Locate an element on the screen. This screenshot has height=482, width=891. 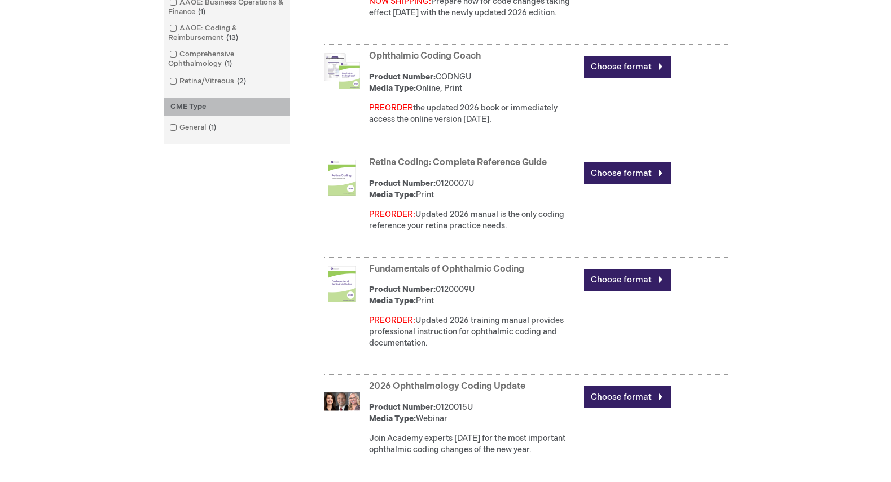
a: Comprehensive Ophthalmology1 is located at coordinates (227, 59).